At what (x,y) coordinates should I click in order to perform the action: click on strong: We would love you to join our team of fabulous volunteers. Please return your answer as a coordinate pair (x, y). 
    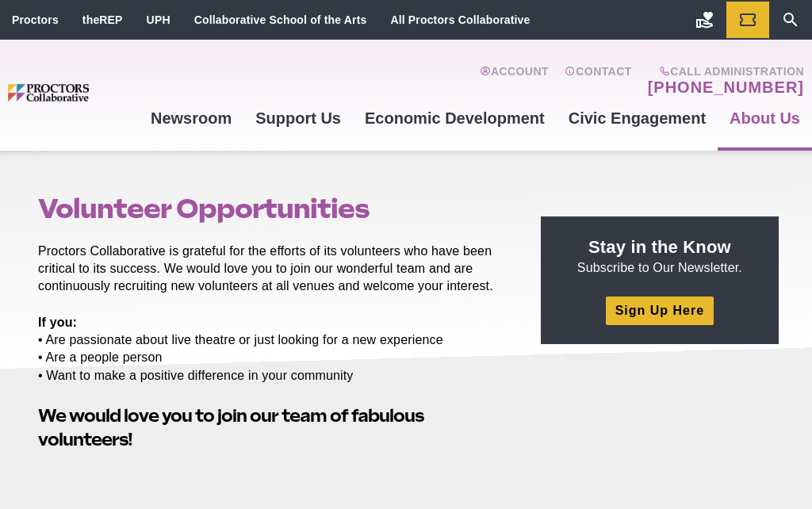
    Looking at the image, I should click on (231, 427).